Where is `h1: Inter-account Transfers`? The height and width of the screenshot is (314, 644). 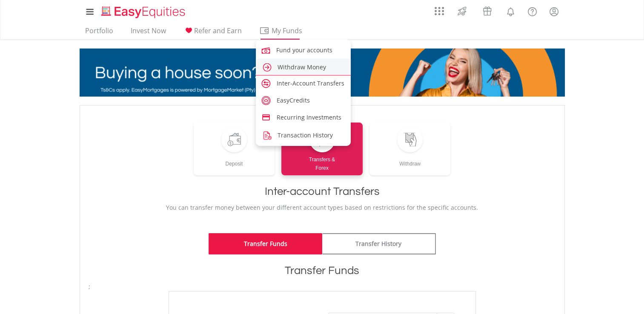 h1: Inter-account Transfers is located at coordinates (322, 191).